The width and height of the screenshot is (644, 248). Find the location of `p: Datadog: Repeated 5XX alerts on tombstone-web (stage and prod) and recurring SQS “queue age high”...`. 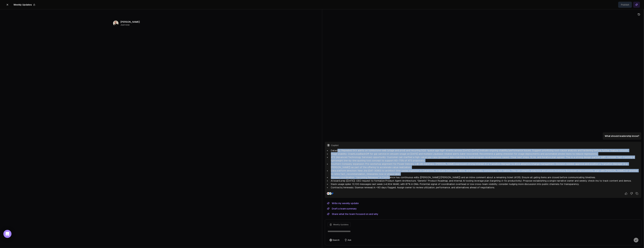

p: Datadog: Repeated 5XX alerts on tombstone-web (stage and prod) and recurring SQS “queue age high”... is located at coordinates (485, 150).